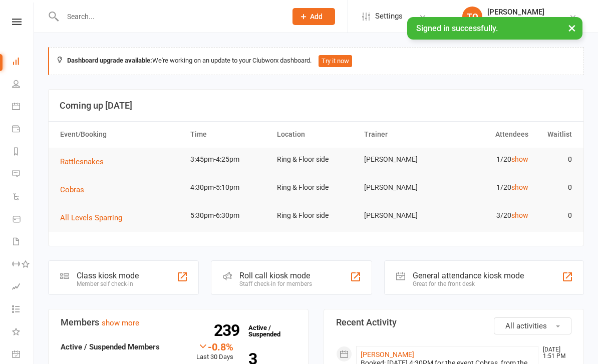 The image size is (598, 364). I want to click on div: Member self check-in, so click(107, 284).